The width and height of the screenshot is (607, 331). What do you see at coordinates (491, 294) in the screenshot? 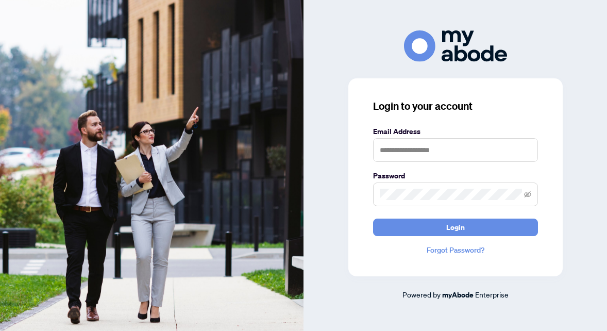
I see `span: Enterprise` at bounding box center [491, 294].